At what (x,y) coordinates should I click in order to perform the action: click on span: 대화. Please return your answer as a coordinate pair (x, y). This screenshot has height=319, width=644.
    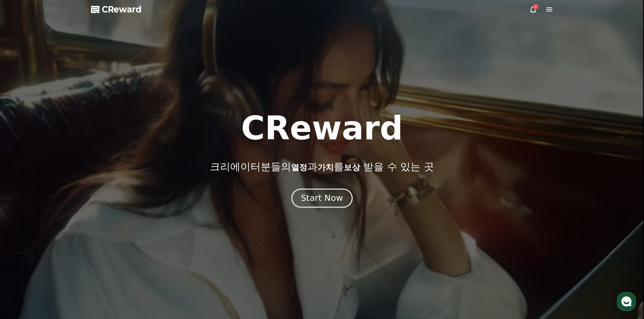
    Looking at the image, I should click on (66, 227).